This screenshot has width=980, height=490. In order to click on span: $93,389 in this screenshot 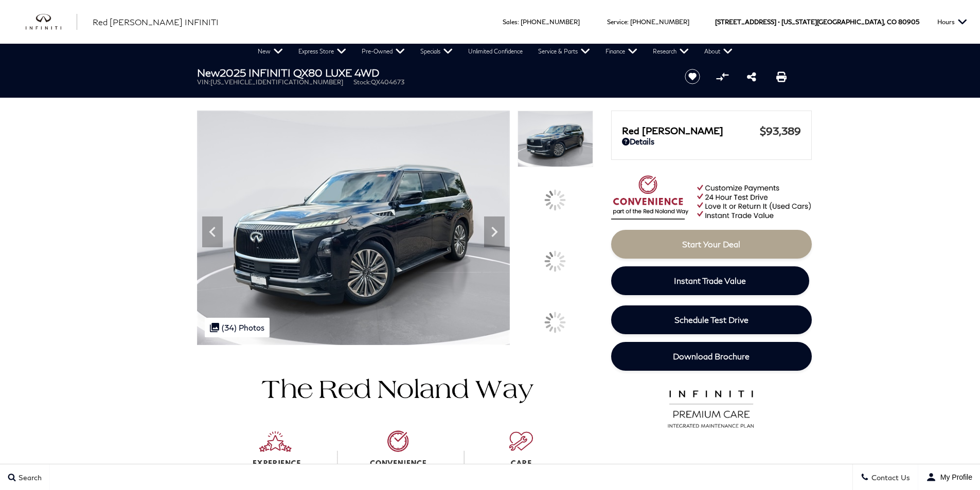, I will do `click(780, 130)`.